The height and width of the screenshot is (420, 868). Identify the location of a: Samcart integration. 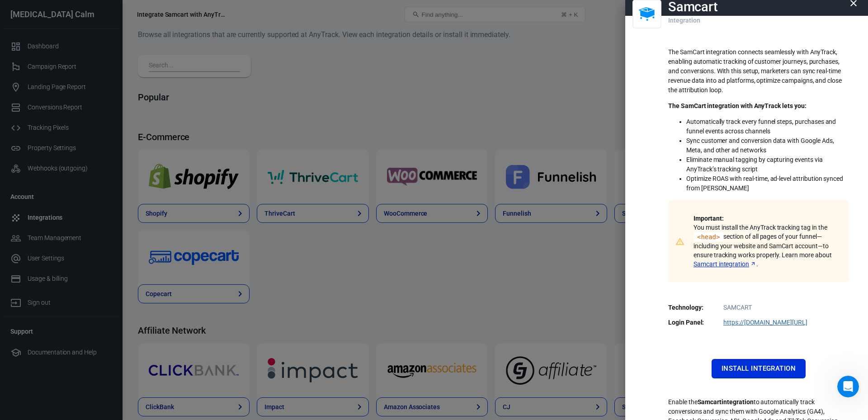
(724, 264).